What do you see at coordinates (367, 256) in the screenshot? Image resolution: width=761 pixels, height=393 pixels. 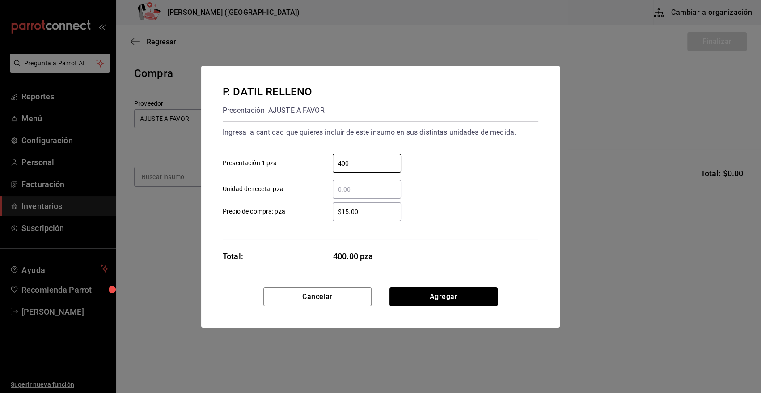 I see `span: 400.00 pza` at bounding box center [367, 256].